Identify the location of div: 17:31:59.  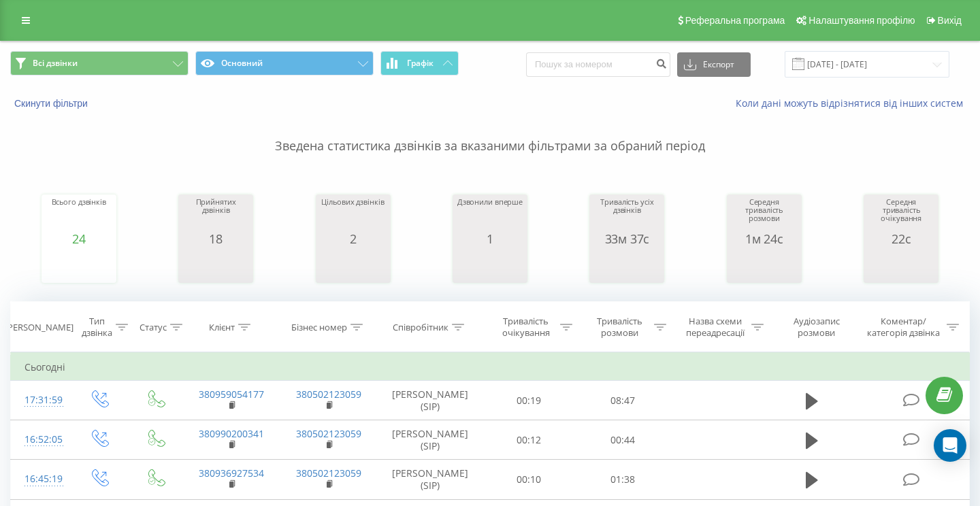
(41, 400).